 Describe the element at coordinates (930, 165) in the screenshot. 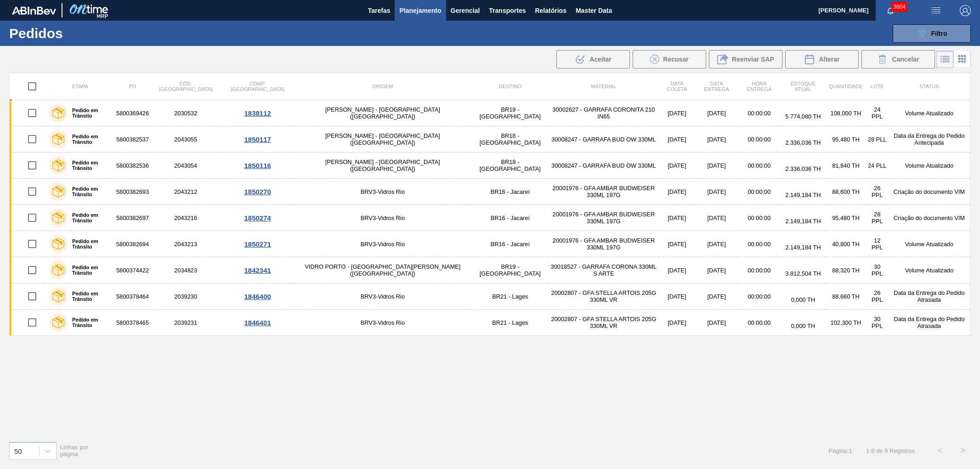

I see `td: Volume Atualizado` at that location.